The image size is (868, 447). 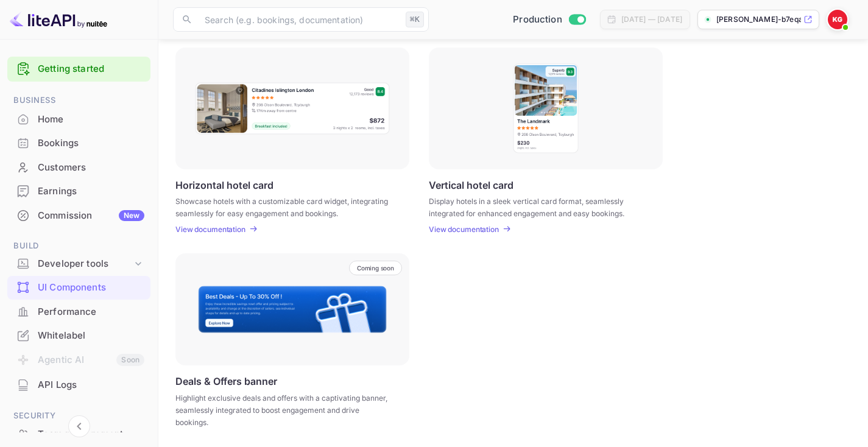 I want to click on div: Switch to Sandbox mode, so click(x=549, y=19).